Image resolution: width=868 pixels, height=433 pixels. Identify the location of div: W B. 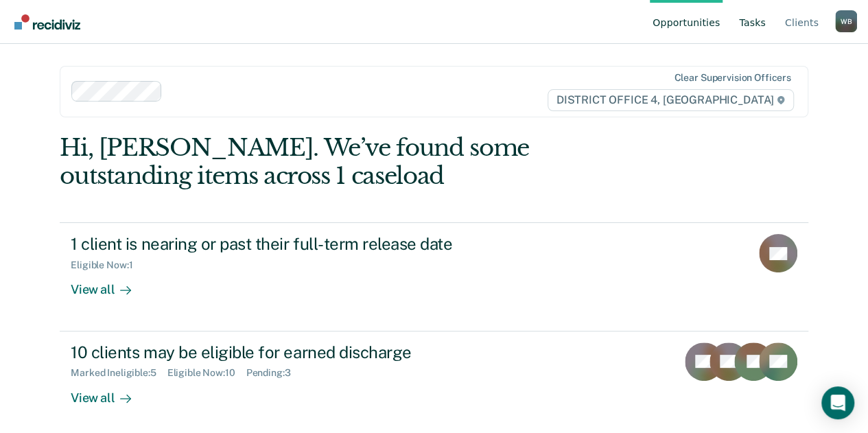
(846, 21).